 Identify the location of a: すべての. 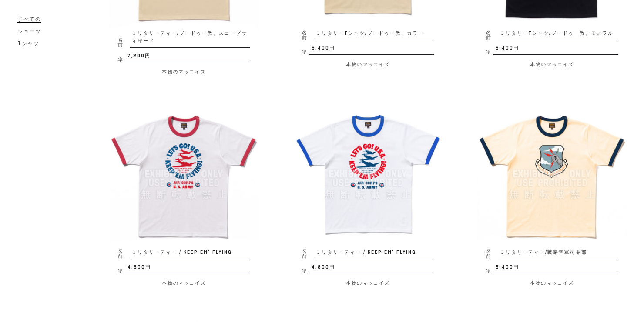
(29, 19).